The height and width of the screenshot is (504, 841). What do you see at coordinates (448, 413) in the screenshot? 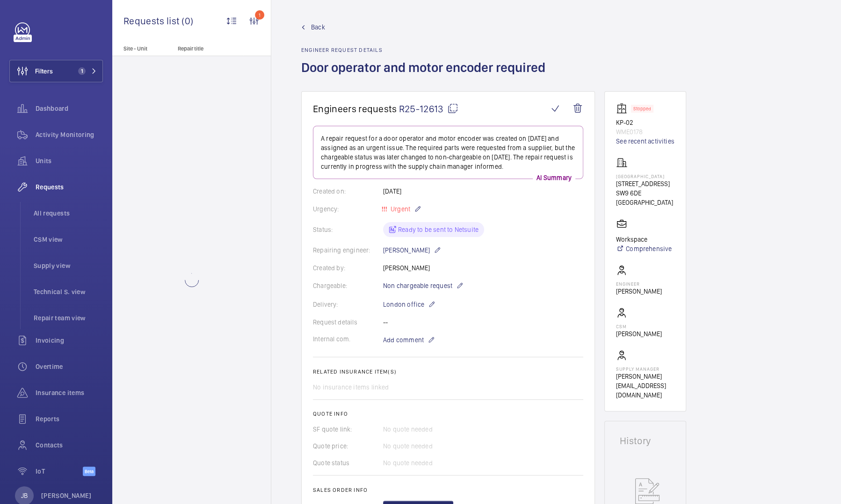
I see `h2: Quote info` at bounding box center [448, 413].